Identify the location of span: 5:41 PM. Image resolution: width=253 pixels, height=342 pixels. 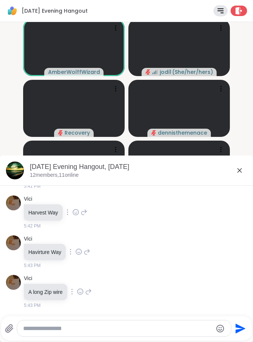
(32, 186).